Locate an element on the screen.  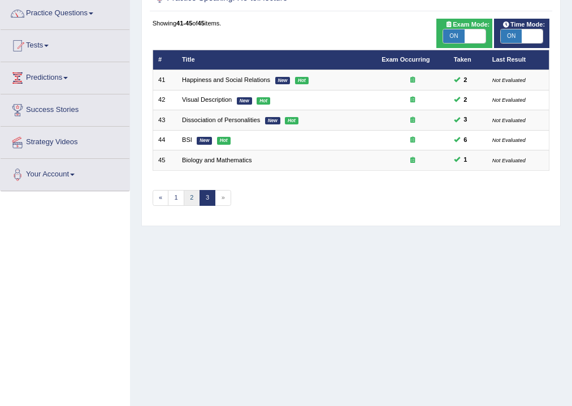
a: Visual Description is located at coordinates (207, 100).